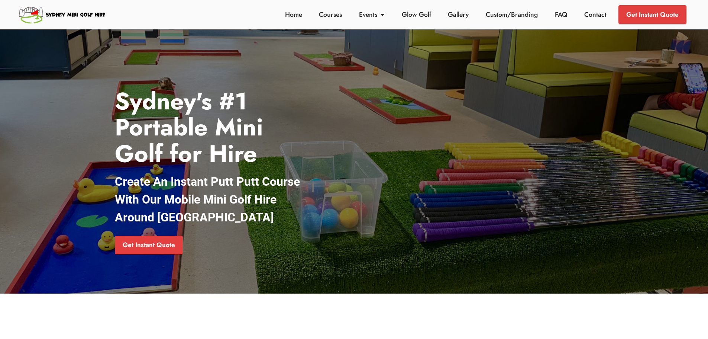 Image resolution: width=708 pixels, height=339 pixels. Describe the element at coordinates (331, 15) in the screenshot. I see `a: Courses` at that location.